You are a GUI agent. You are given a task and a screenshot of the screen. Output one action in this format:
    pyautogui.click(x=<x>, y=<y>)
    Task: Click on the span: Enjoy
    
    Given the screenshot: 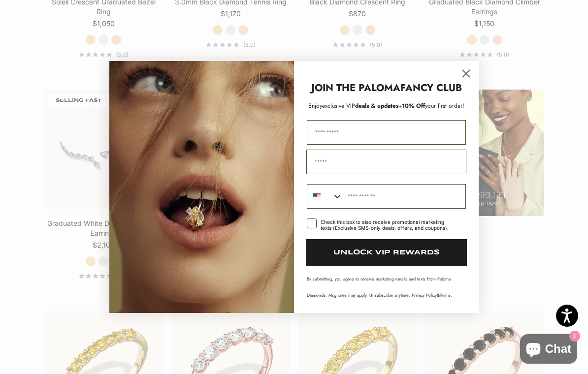 What is the action you would take?
    pyautogui.click(x=315, y=106)
    